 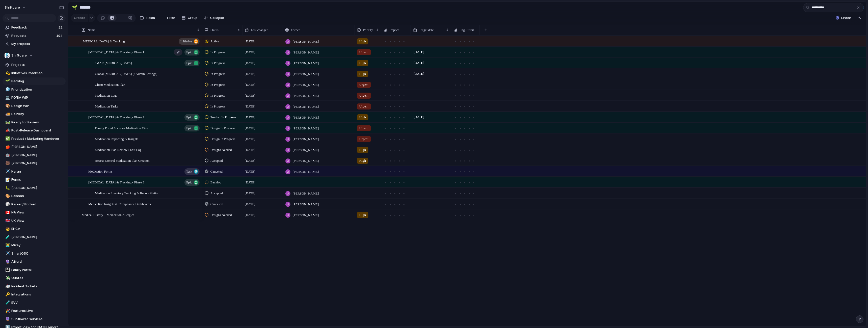 I want to click on span: Priority, so click(x=368, y=30).